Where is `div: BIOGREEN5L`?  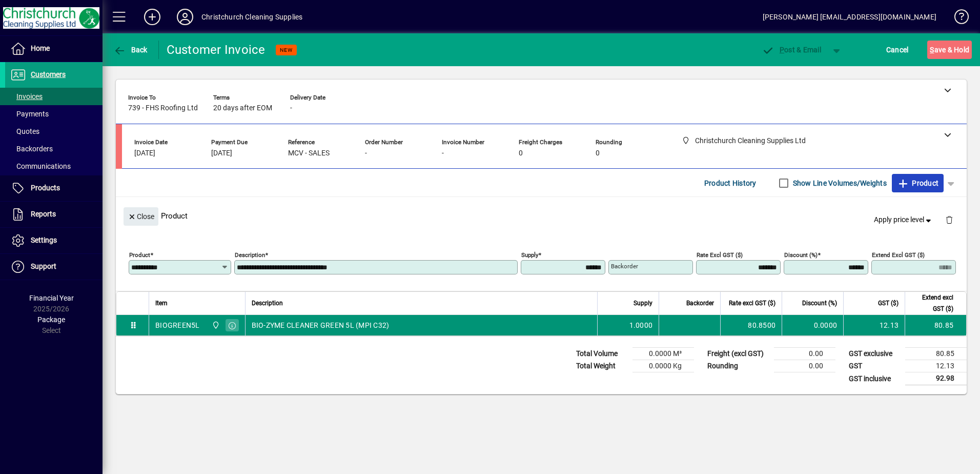 div: BIOGREEN5L is located at coordinates (177, 325).